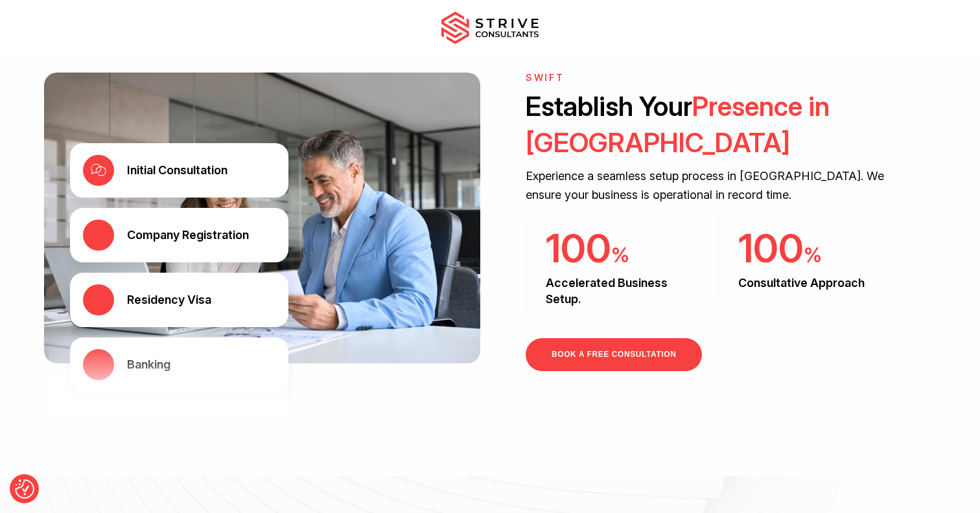 The height and width of the screenshot is (513, 980). What do you see at coordinates (25, 489) in the screenshot?
I see `button: Consent Preferences` at bounding box center [25, 489].